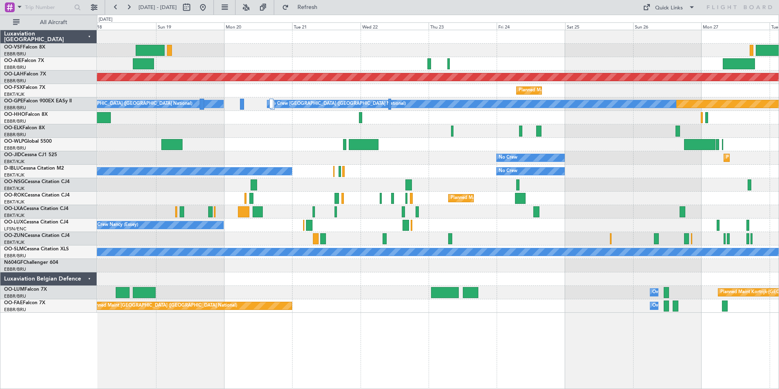  What do you see at coordinates (36, 209) in the screenshot?
I see `a: OO-LXACessna Citation CJ4` at bounding box center [36, 209].